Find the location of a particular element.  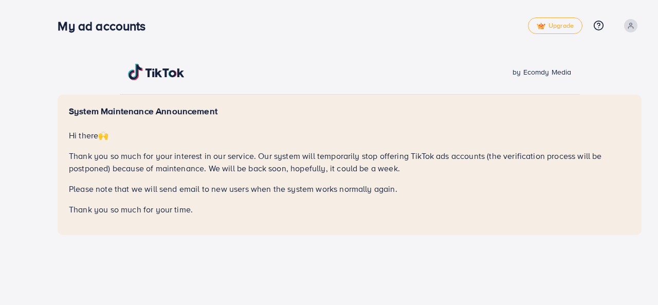

p: Thank you so much for your interest in our service. Our system will temporarily stop offering Tik... is located at coordinates (349, 162).